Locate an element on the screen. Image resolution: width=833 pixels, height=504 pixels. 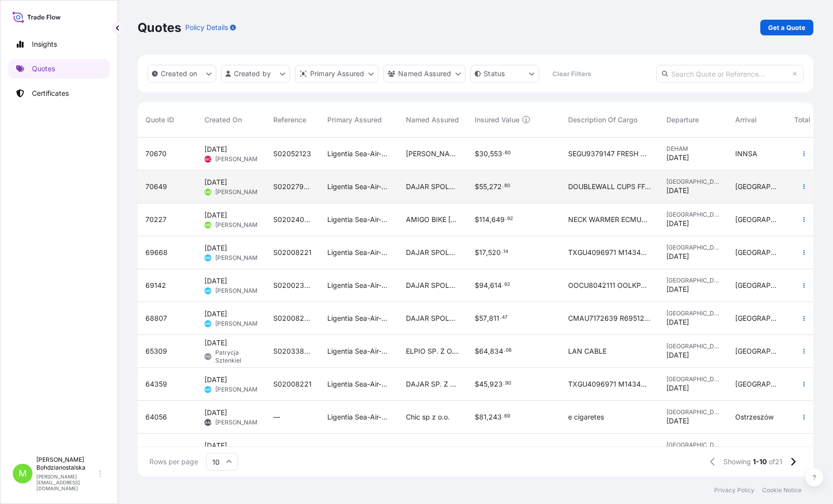
span: S02008221 is located at coordinates (293, 385).